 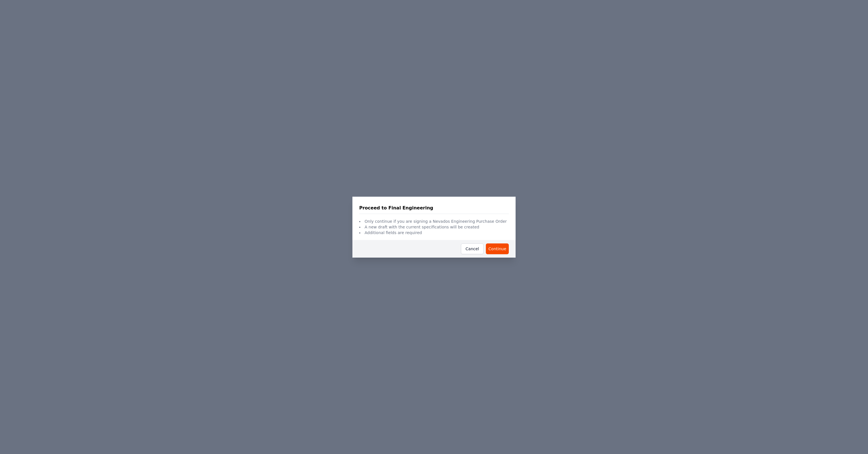 I want to click on button: Cancel, so click(x=472, y=249).